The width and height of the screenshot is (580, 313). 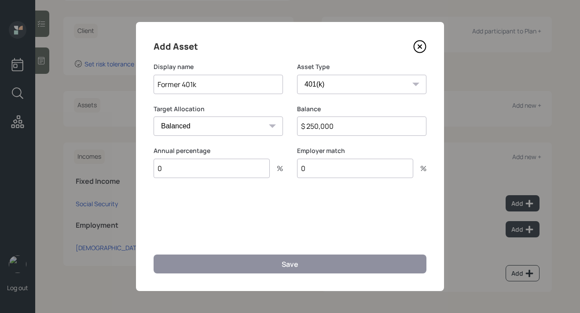 What do you see at coordinates (175, 47) in the screenshot?
I see `h4: Add Asset` at bounding box center [175, 47].